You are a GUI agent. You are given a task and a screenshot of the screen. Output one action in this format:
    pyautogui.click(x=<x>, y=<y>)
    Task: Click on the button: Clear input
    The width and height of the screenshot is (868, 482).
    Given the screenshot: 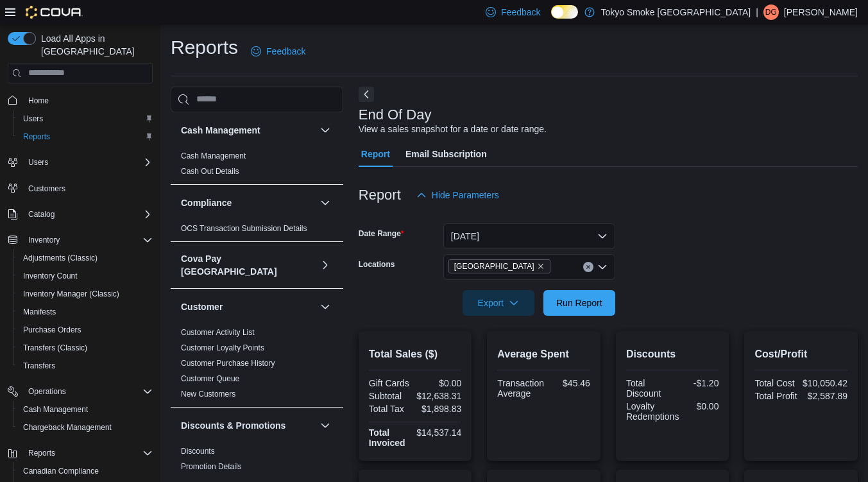 What is the action you would take?
    pyautogui.click(x=589, y=267)
    